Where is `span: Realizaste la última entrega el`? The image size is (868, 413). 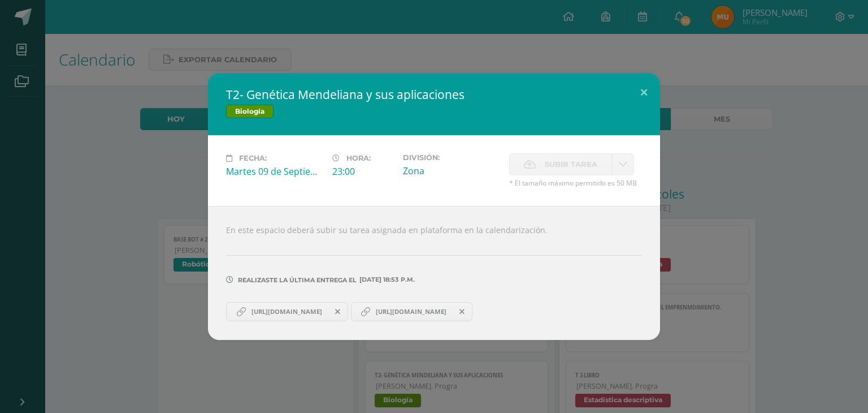
span: Realizaste la última entrega el is located at coordinates (298, 280).